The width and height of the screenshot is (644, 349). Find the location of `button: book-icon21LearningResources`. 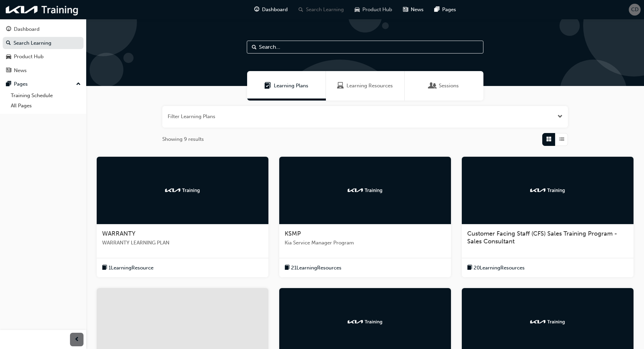

button: book-icon21LearningResources is located at coordinates (313, 268).